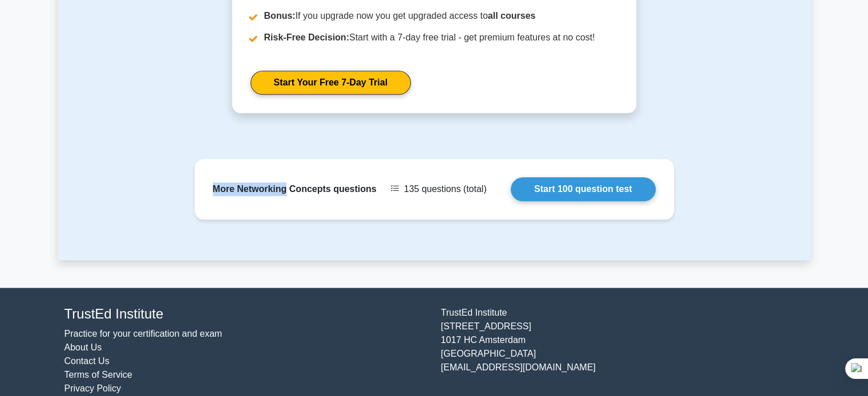 The width and height of the screenshot is (868, 396). What do you see at coordinates (87, 361) in the screenshot?
I see `a: Contact Us` at bounding box center [87, 361].